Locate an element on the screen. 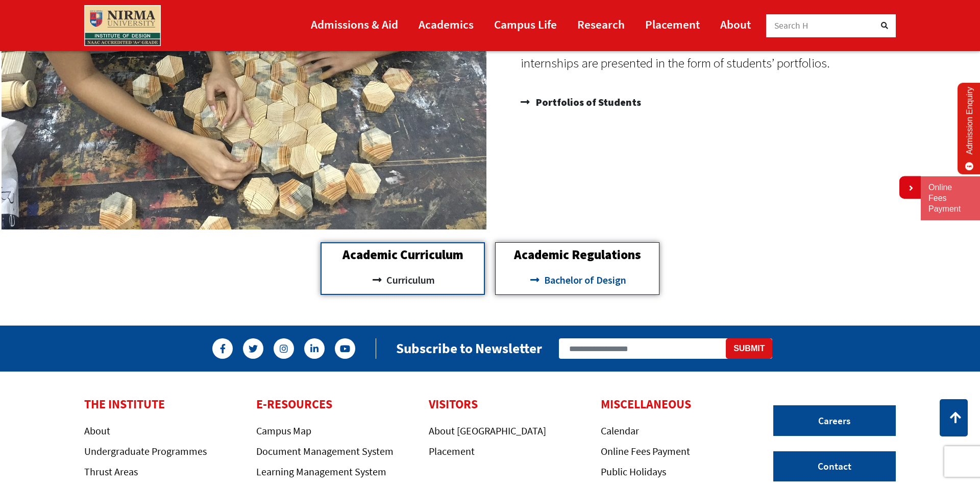 This screenshot has height=484, width=980. a: Campus Map is located at coordinates (284, 430).